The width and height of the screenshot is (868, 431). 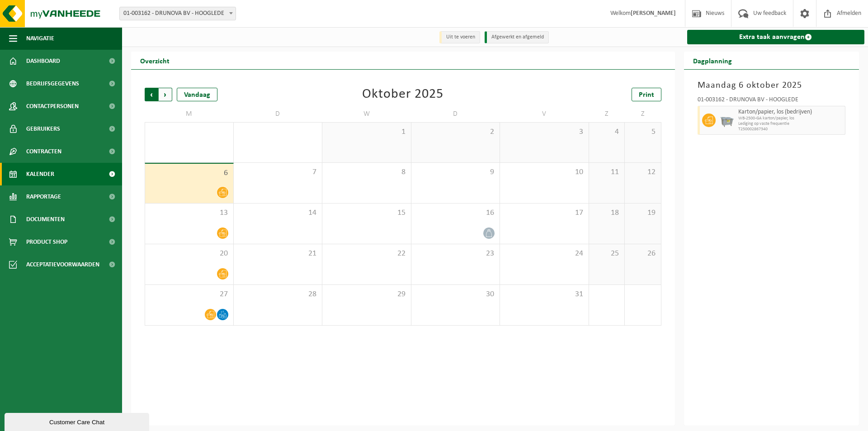 I want to click on span: 31, so click(x=545, y=295).